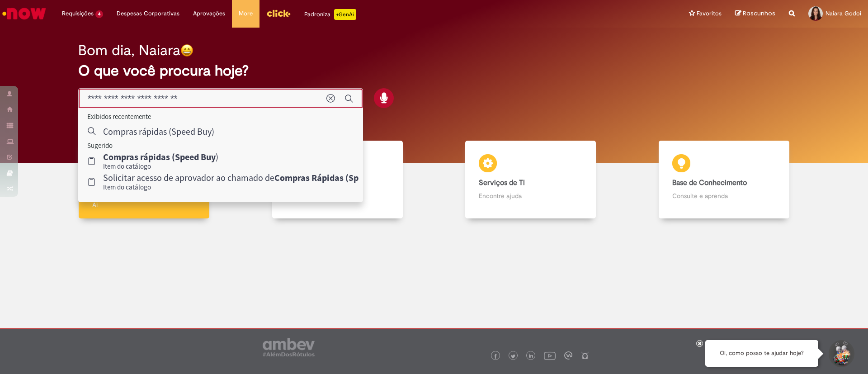 Image resolution: width=868 pixels, height=374 pixels. Describe the element at coordinates (550, 355) in the screenshot. I see `img: logo_footer_youtube.png` at that location.